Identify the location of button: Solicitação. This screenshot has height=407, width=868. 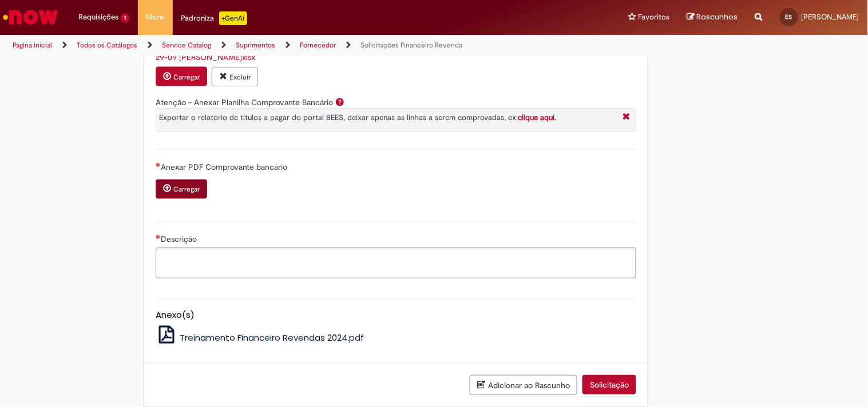
(609, 385).